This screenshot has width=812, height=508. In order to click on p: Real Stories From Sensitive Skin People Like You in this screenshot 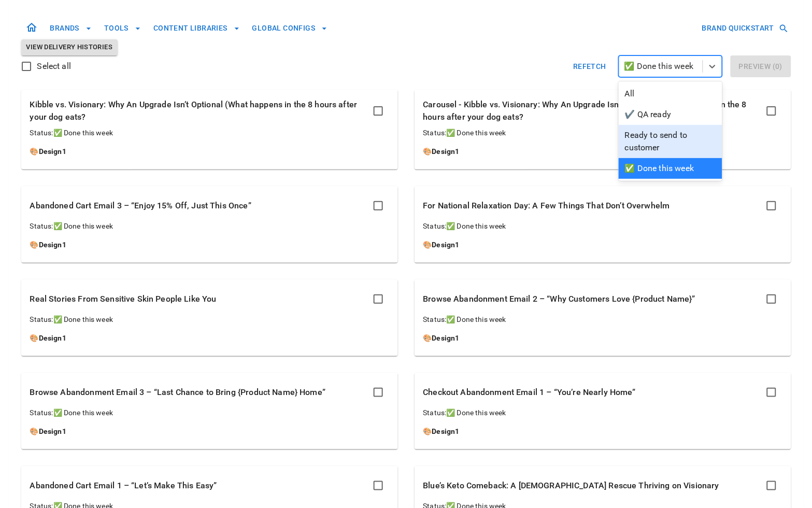, I will do `click(123, 299)`.